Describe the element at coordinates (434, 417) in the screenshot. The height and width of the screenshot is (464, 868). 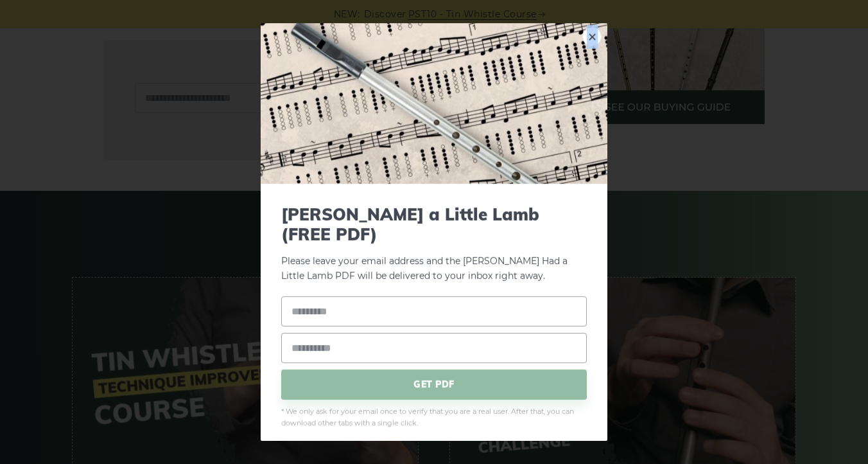
I see `span: * We only ask for your email once to verify that you are a real user. After that, you can downloa...` at that location.